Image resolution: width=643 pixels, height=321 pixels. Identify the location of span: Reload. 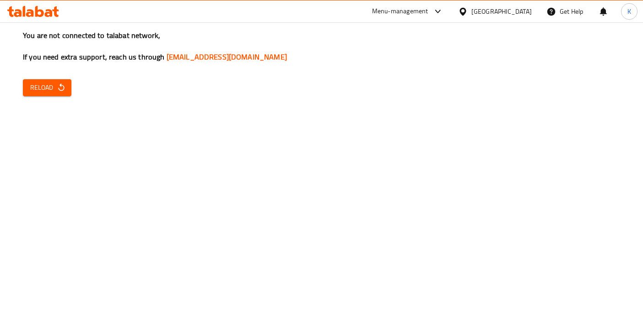
(47, 87).